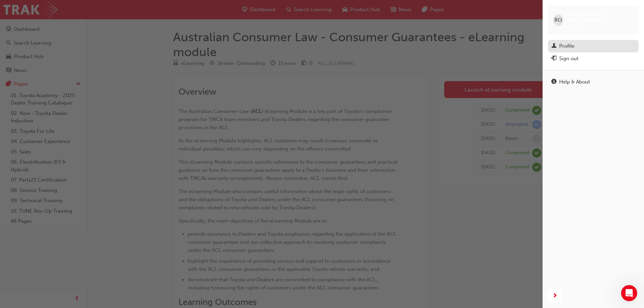 Image resolution: width=644 pixels, height=308 pixels. What do you see at coordinates (574, 26) in the screenshot?
I see `span: 536133` at bounding box center [574, 26].